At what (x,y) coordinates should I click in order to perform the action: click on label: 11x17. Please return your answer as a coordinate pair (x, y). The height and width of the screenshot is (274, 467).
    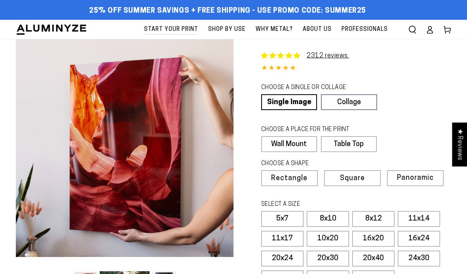
    Looking at the image, I should click on (282, 239).